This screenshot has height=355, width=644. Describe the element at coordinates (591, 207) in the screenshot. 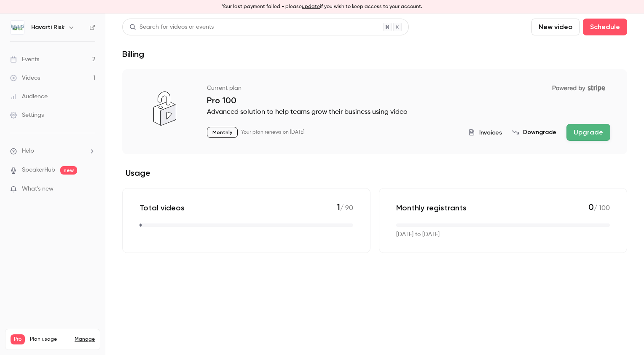

I see `span: 0` at that location.